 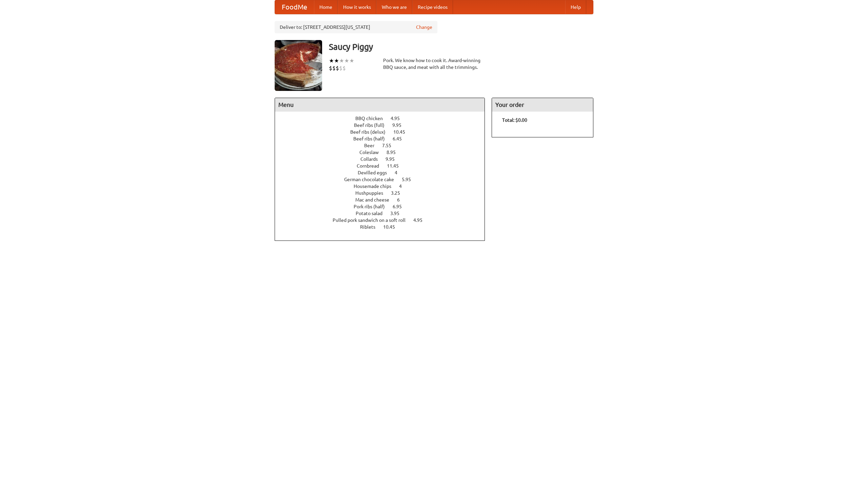 I want to click on span: 11.45, so click(x=396, y=166).